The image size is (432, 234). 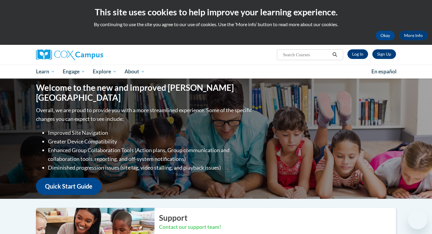 I want to click on button: Search, so click(x=335, y=55).